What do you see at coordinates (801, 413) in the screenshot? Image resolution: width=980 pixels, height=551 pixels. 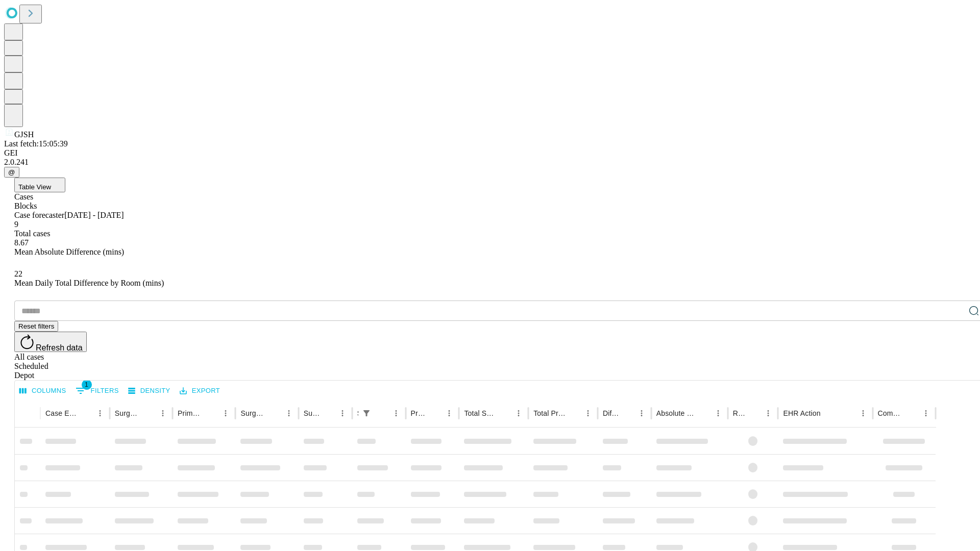 I see `div: EHR Action` at bounding box center [801, 413].